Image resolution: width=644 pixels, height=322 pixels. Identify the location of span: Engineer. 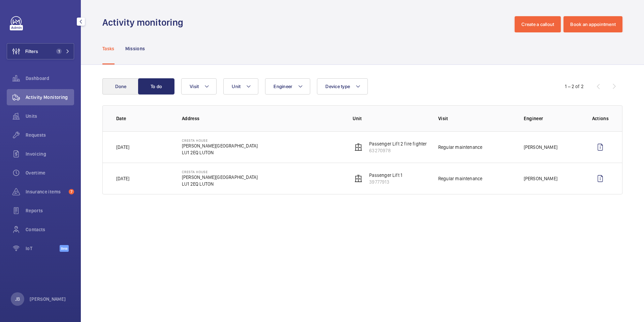
(283, 86).